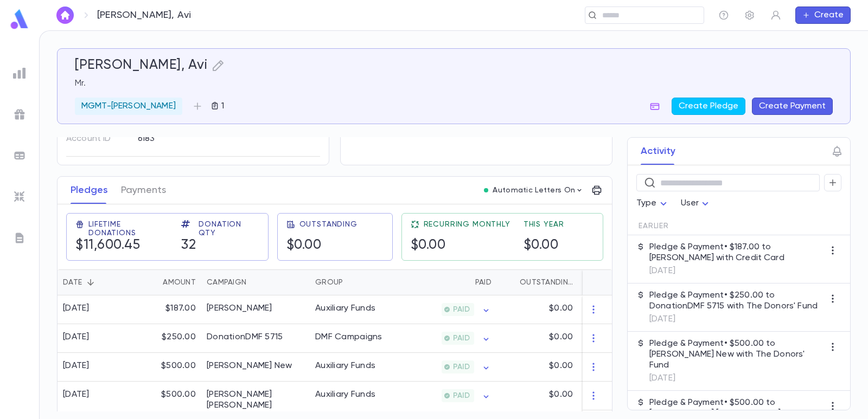 The width and height of the screenshot is (868, 419). What do you see at coordinates (97, 139) in the screenshot?
I see `p: Account ID` at bounding box center [97, 139].